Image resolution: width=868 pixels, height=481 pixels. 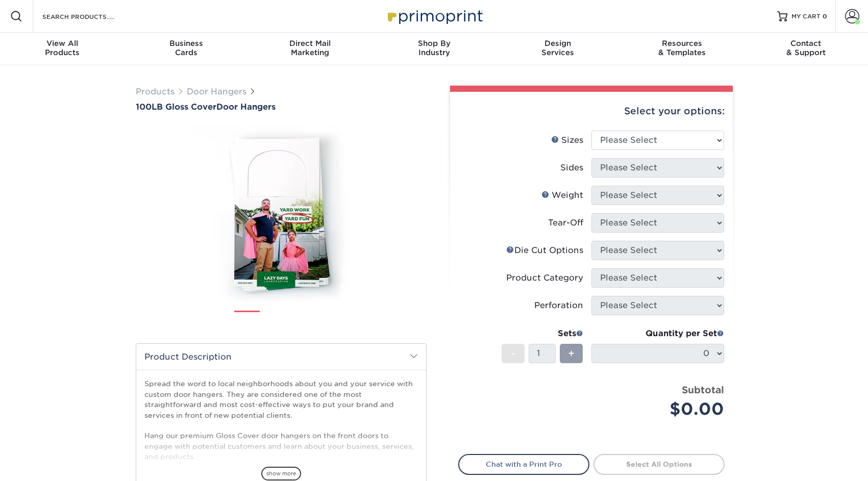 I want to click on span: Direct Mail, so click(x=310, y=44).